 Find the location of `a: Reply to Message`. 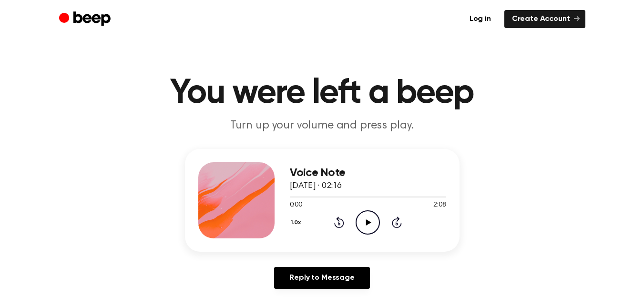

a: Reply to Message is located at coordinates (322, 278).